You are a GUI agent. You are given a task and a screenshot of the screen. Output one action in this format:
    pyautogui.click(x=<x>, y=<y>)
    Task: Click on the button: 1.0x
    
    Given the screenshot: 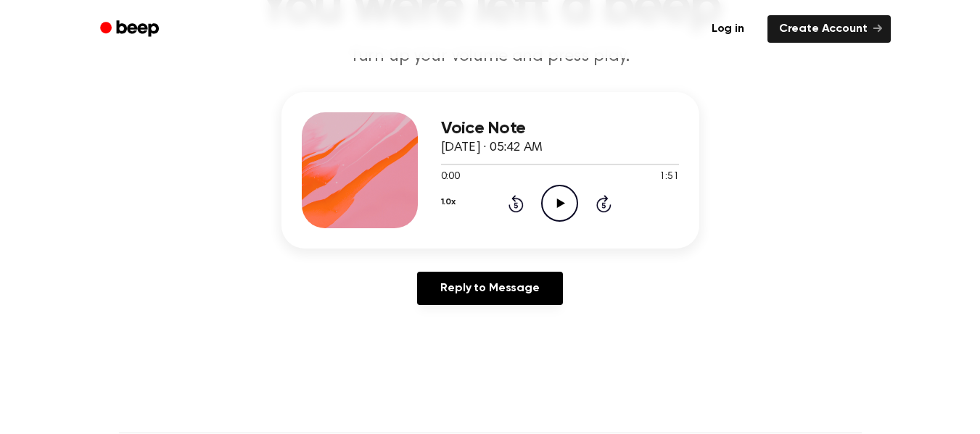 What is the action you would take?
    pyautogui.click(x=449, y=202)
    